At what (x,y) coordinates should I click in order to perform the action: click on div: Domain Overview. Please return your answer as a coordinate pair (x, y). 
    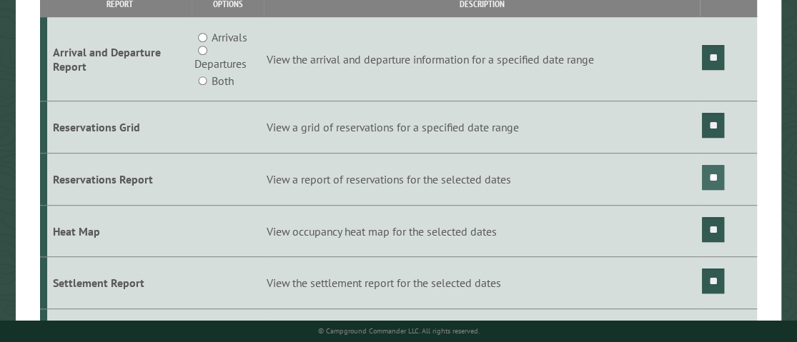
    Looking at the image, I should click on (91, 89).